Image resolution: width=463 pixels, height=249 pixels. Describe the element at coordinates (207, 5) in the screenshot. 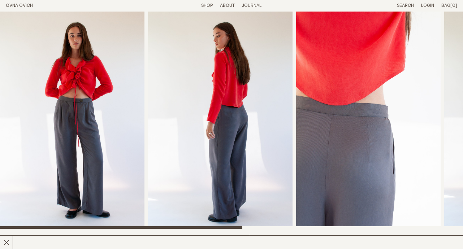

I see `a: Shop` at that location.